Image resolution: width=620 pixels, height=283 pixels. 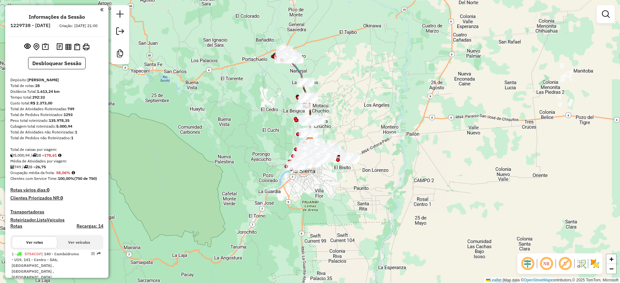 I want to click on span: Ocupação média da frota:, so click(x=33, y=173).